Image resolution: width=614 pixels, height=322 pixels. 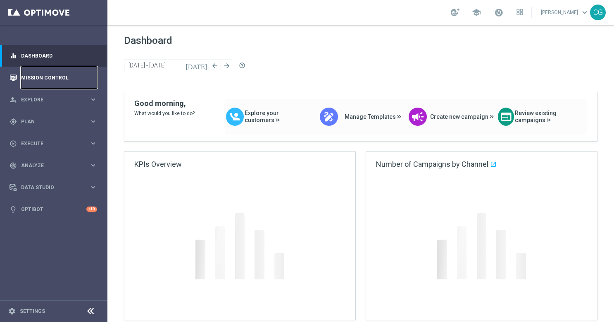 What do you see at coordinates (53, 143) in the screenshot?
I see `div: play_circle_outline Execute keyboard_arrow_right` at bounding box center [53, 143].